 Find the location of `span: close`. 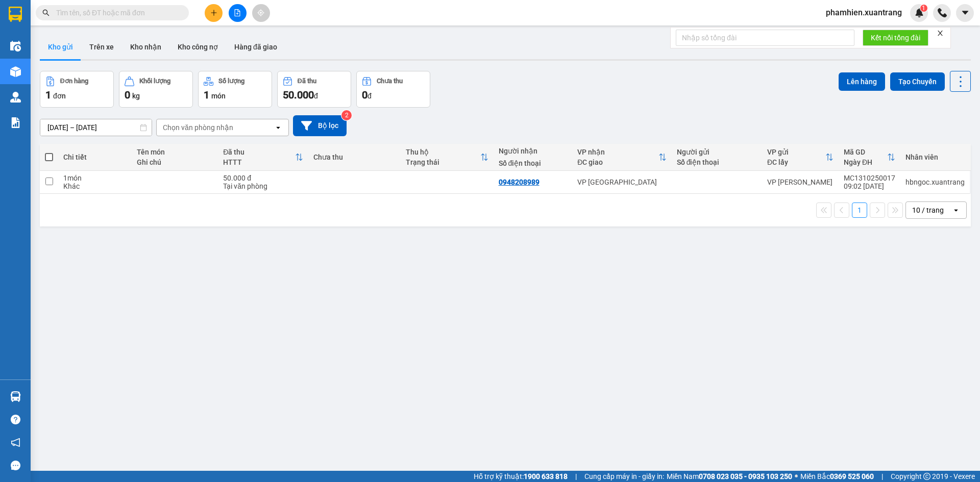

span: close is located at coordinates (940, 33).